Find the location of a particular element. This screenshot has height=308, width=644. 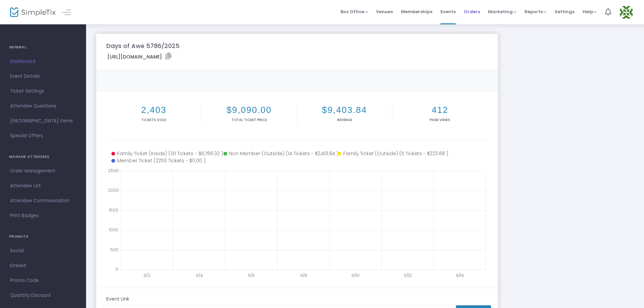

span: Embed is located at coordinates (43, 265).